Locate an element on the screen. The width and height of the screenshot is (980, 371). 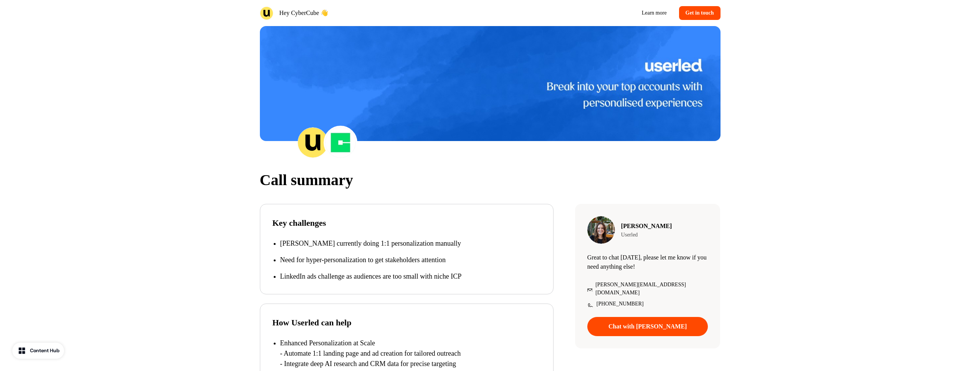
p: How Userled can help is located at coordinates (406, 322).